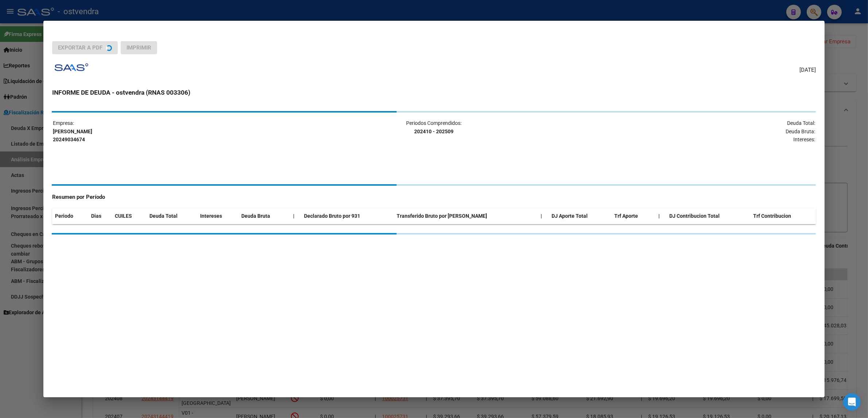 Image resolution: width=868 pixels, height=418 pixels. What do you see at coordinates (633, 216) in the screenshot?
I see `th: Trf Aporte` at bounding box center [633, 216].